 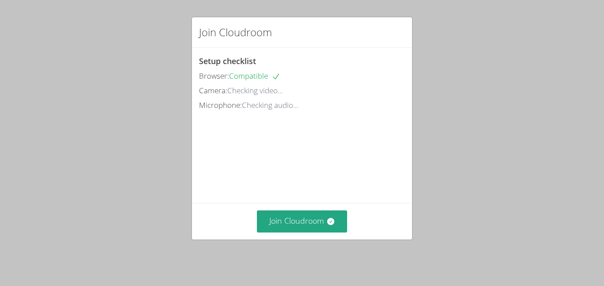 I want to click on span: Camera:, so click(x=213, y=90).